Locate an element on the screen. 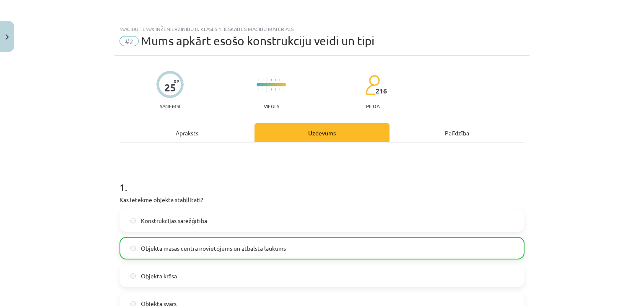 This screenshot has height=306, width=644. div: 25 is located at coordinates (170, 88).